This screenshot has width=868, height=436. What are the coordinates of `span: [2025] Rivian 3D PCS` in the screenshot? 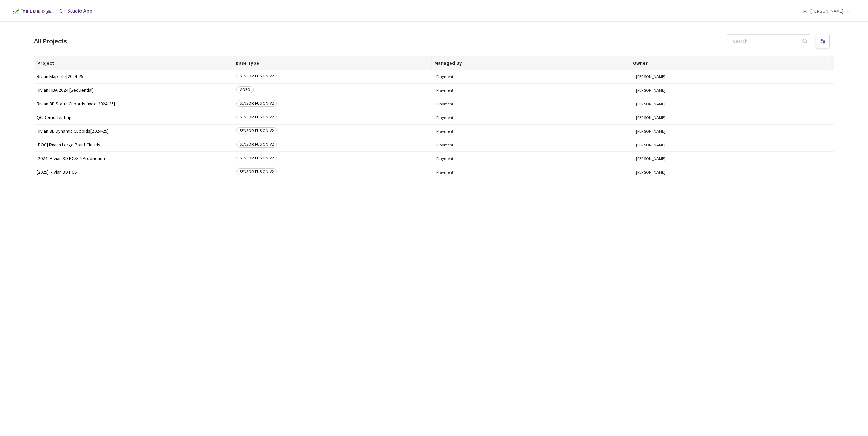 It's located at (134, 172).